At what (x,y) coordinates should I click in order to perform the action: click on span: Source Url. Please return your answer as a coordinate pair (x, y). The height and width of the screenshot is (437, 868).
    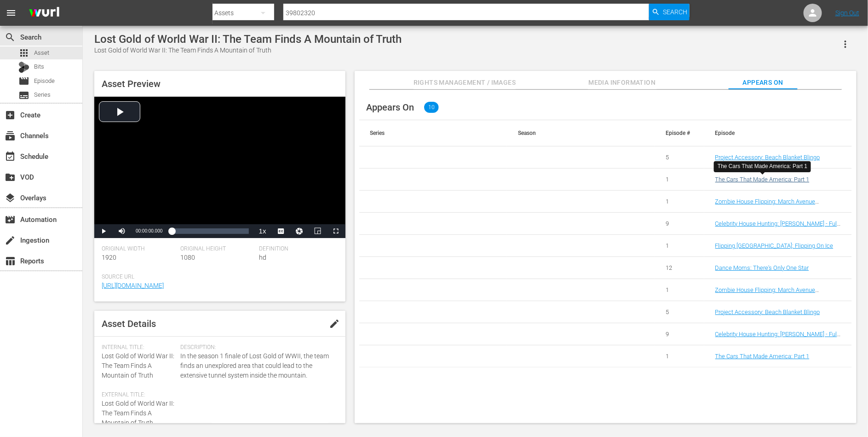
    Looking at the image, I should click on (218, 277).